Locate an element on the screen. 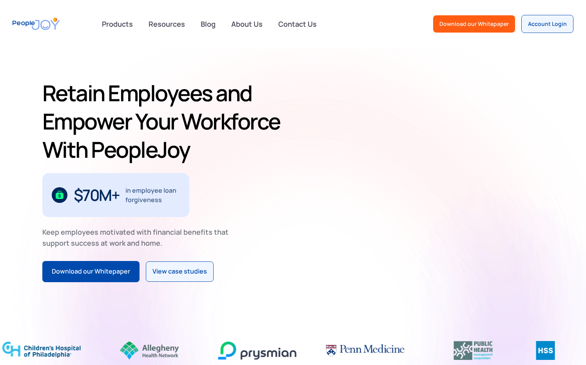  a: home is located at coordinates (36, 24).